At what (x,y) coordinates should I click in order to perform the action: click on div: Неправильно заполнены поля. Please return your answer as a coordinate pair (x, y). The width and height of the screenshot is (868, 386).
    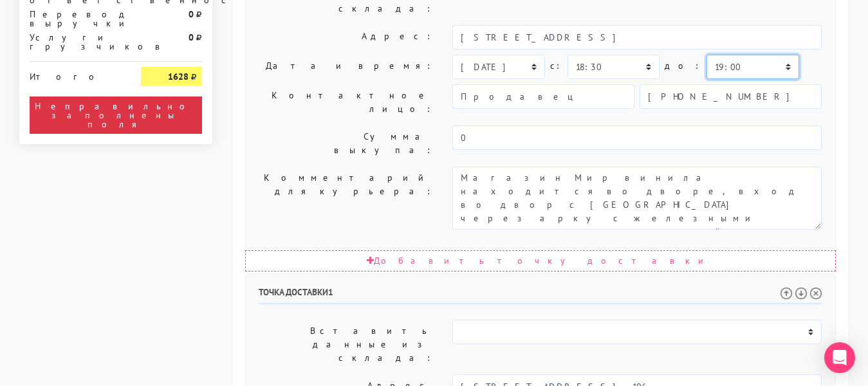
    Looking at the image, I should click on (116, 115).